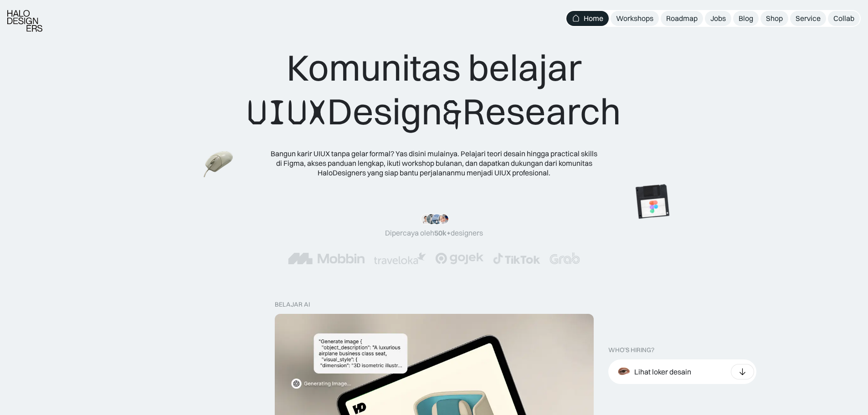  What do you see at coordinates (663, 372) in the screenshot?
I see `div: Lihat loker desain` at bounding box center [663, 372].